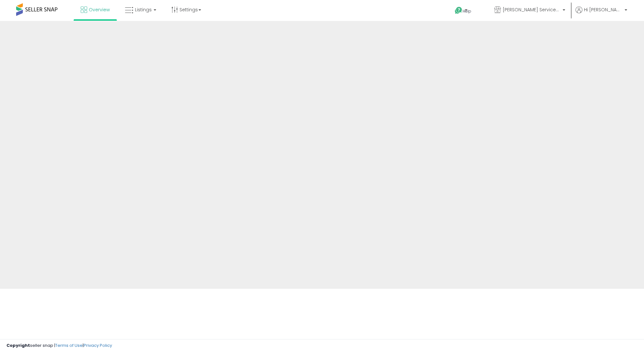 This screenshot has height=352, width=644. I want to click on a: Help, so click(466, 11).